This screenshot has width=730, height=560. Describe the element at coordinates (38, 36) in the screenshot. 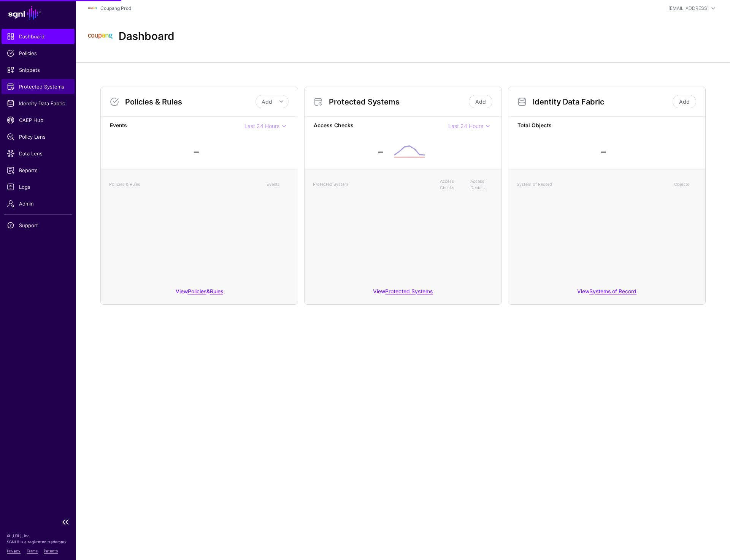

I see `span: Dashboard` at that location.